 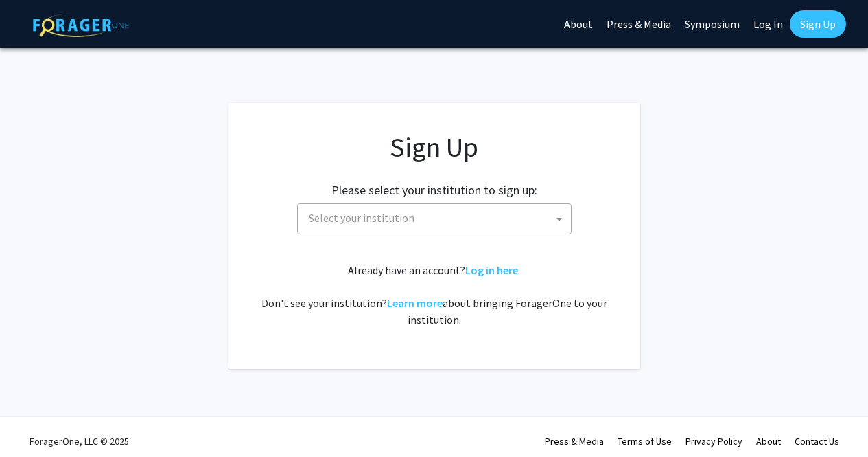 I want to click on a: Privacy Policy, so click(x=714, y=441).